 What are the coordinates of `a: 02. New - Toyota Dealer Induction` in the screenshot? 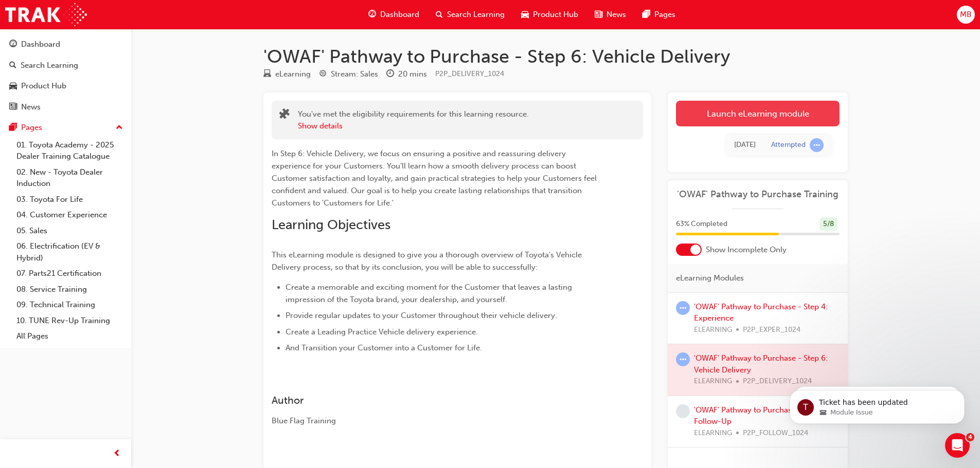 It's located at (69, 178).